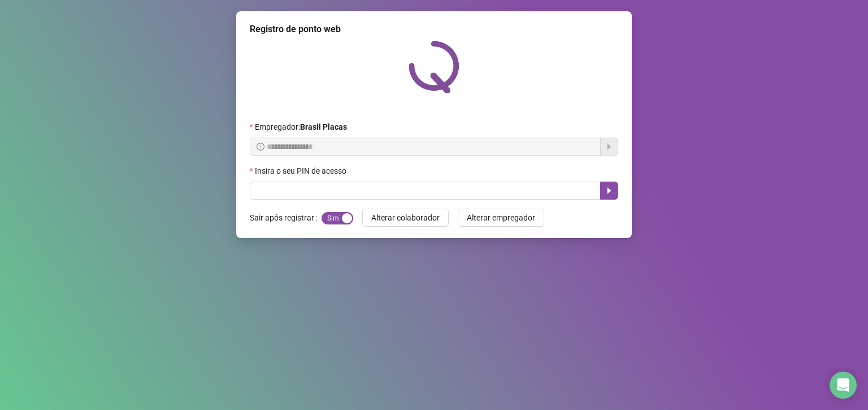 This screenshot has height=410, width=868. I want to click on div: Open Intercom Messenger, so click(843, 386).